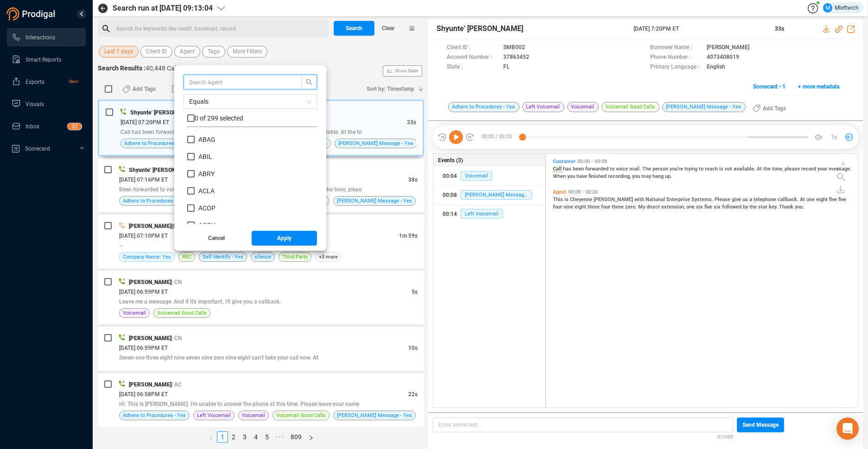  What do you see at coordinates (450, 176) in the screenshot?
I see `div: 00:04` at bounding box center [450, 176].